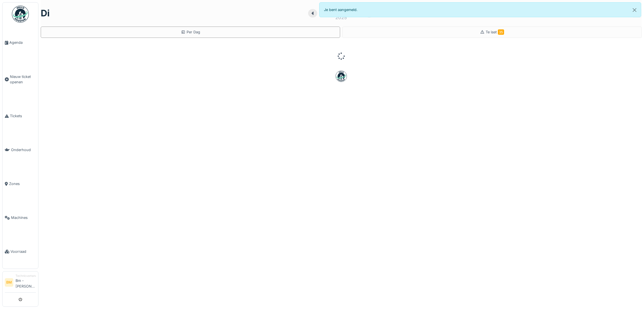  I want to click on a: Nieuw ticket openen, so click(20, 79).